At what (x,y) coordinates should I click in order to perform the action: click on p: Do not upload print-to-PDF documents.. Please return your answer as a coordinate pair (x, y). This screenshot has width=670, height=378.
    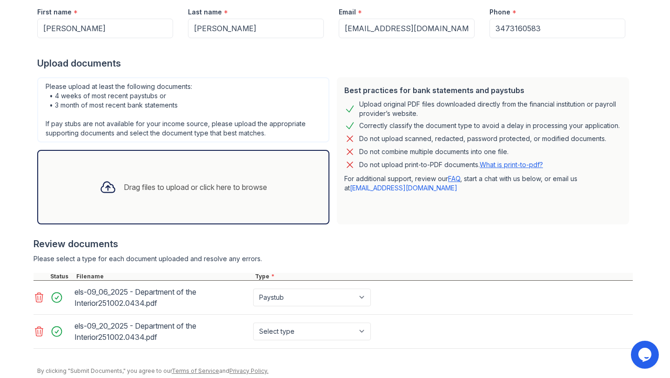
    Looking at the image, I should click on (451, 165).